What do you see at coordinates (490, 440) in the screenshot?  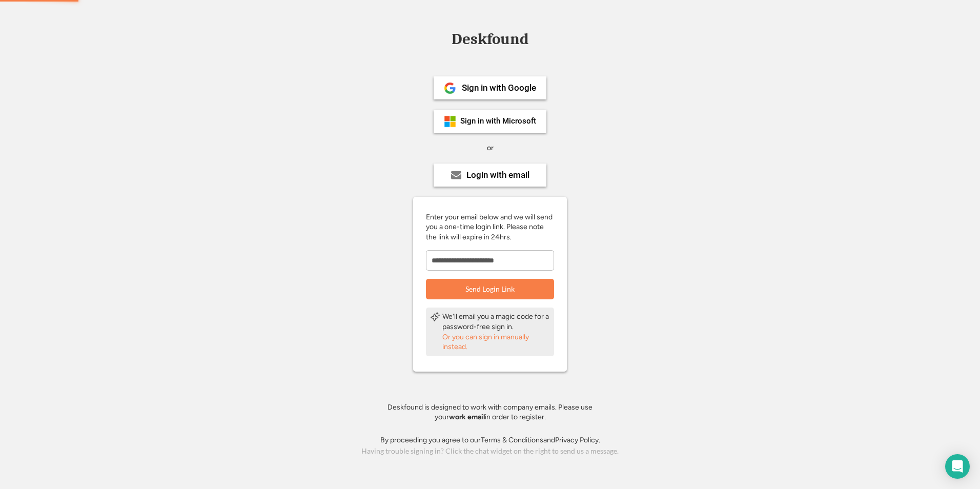 I see `div: By proceeding you agree to our and` at bounding box center [490, 440].